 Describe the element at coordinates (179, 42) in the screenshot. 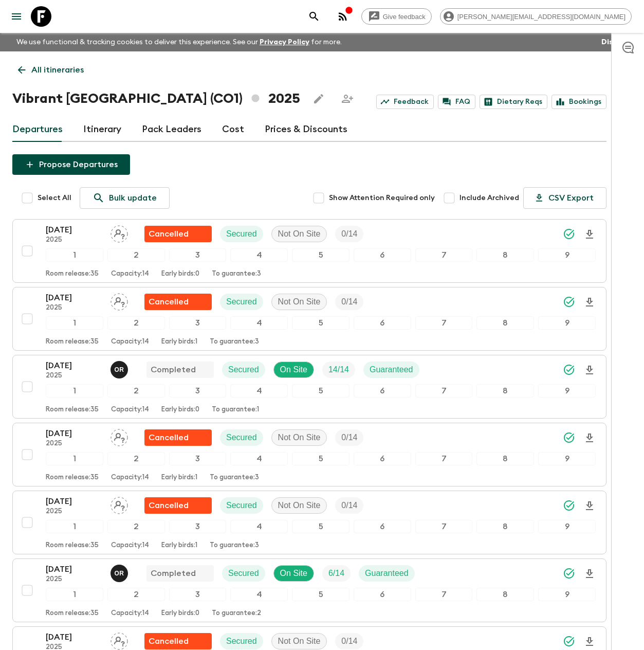

I see `p: We use functional & tracking cookies to deliver this experience. See our for more.` at that location.